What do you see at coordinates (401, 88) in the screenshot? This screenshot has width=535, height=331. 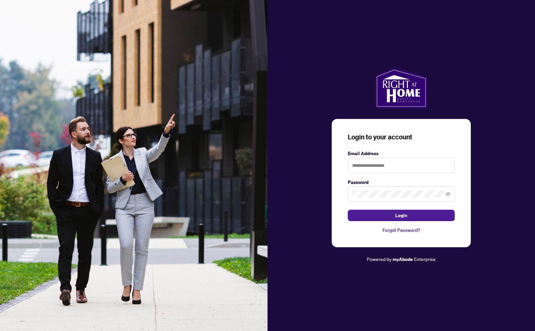 I see `img: ma-logo` at bounding box center [401, 88].